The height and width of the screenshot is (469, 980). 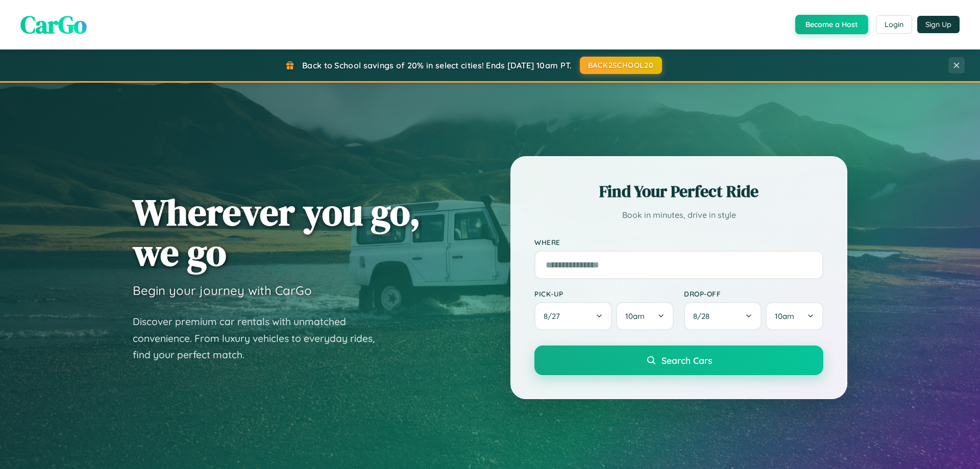 I want to click on label: Drop-off, so click(x=754, y=293).